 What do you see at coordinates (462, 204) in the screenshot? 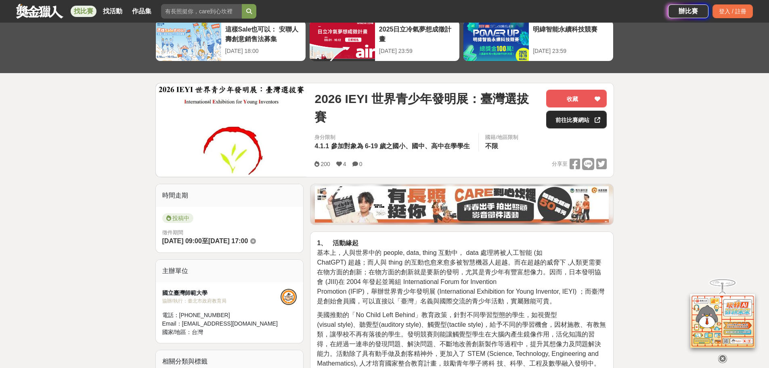
I see `img: 35ad34ac-3361-4bcf-919e-8d747461931d.jpg` at bounding box center [462, 204].